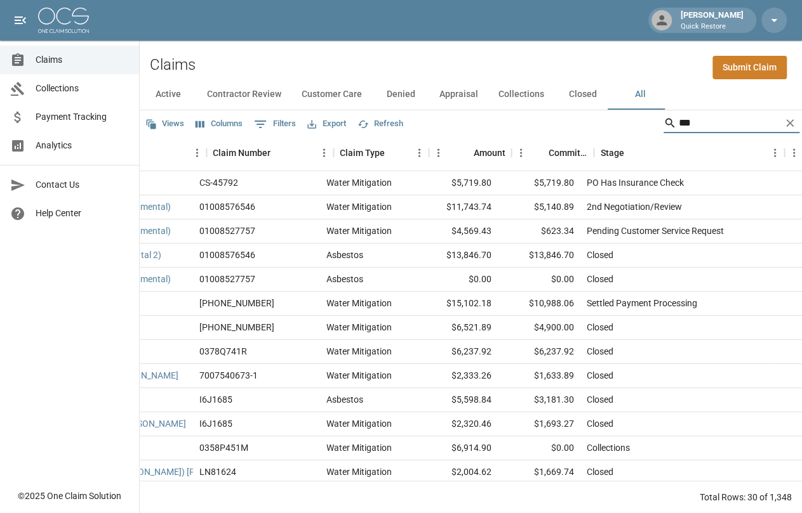 Image resolution: width=802 pixels, height=513 pixels. Describe the element at coordinates (552, 153) in the screenshot. I see `div: Committed Amount` at that location.